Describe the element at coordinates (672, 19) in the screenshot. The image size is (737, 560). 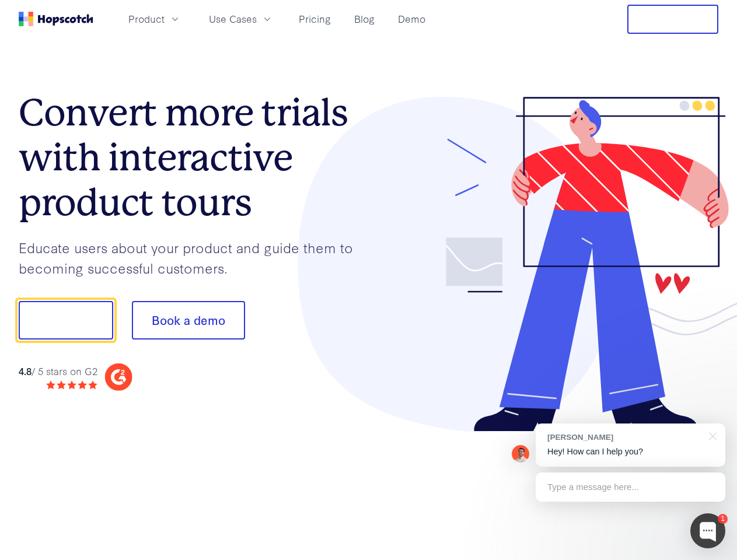
I see `a: Free Trial` at that location.